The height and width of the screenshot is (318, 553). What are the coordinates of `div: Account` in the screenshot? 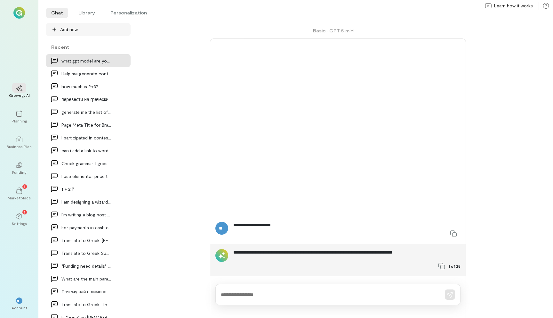 It's located at (19, 307).